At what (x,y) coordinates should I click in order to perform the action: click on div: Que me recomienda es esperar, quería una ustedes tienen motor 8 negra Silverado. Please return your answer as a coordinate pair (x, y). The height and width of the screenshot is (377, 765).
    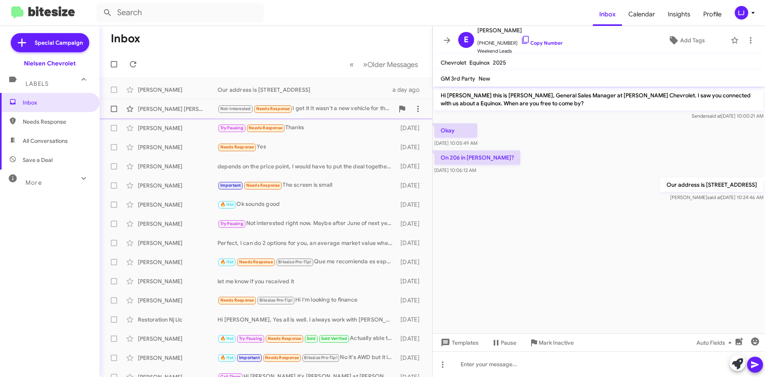
    Looking at the image, I should click on (307, 261).